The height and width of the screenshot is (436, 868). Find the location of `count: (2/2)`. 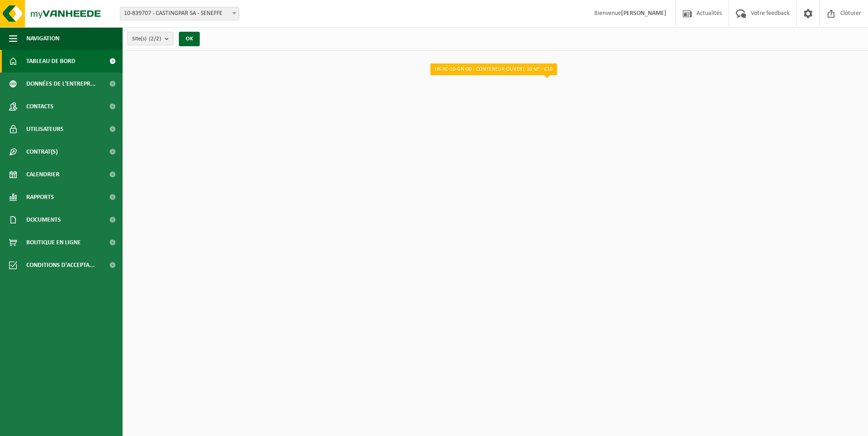

count: (2/2) is located at coordinates (154, 39).